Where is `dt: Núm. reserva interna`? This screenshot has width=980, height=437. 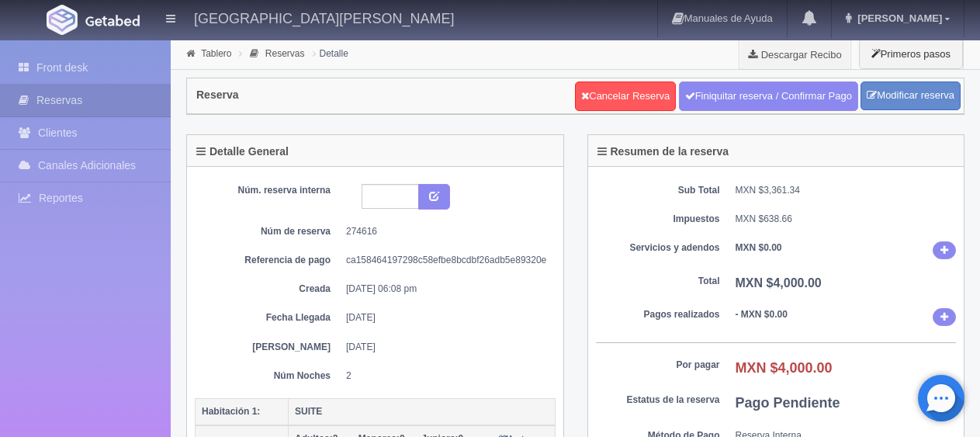
dt: Núm. reserva interna is located at coordinates (268, 190).